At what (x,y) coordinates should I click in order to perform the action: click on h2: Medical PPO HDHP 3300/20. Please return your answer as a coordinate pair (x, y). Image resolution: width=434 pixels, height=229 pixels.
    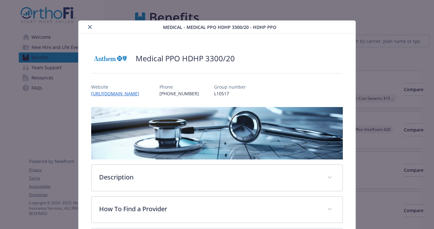
    Looking at the image, I should click on (185, 58).